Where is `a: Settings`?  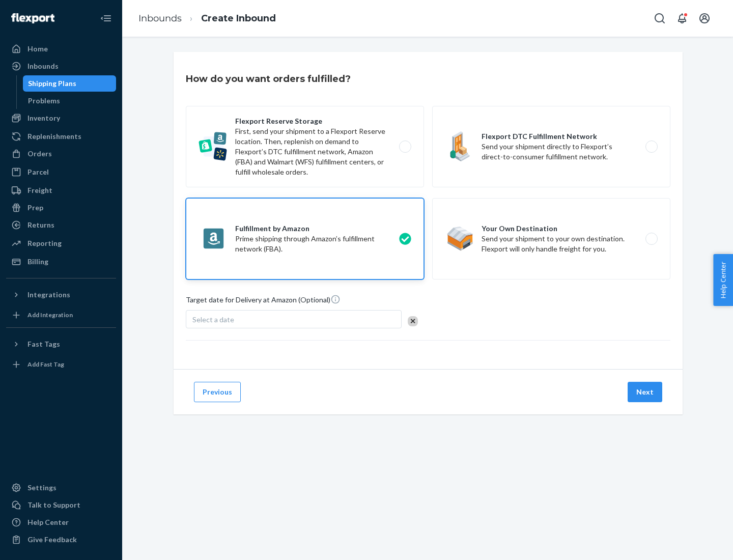
a: Settings is located at coordinates (61, 488).